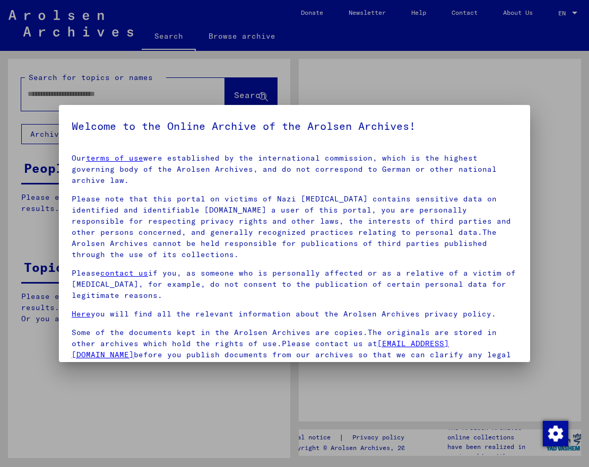 The image size is (589, 467). I want to click on h5: Welcome to the Online Archive of the Arolsen Archives!, so click(294, 126).